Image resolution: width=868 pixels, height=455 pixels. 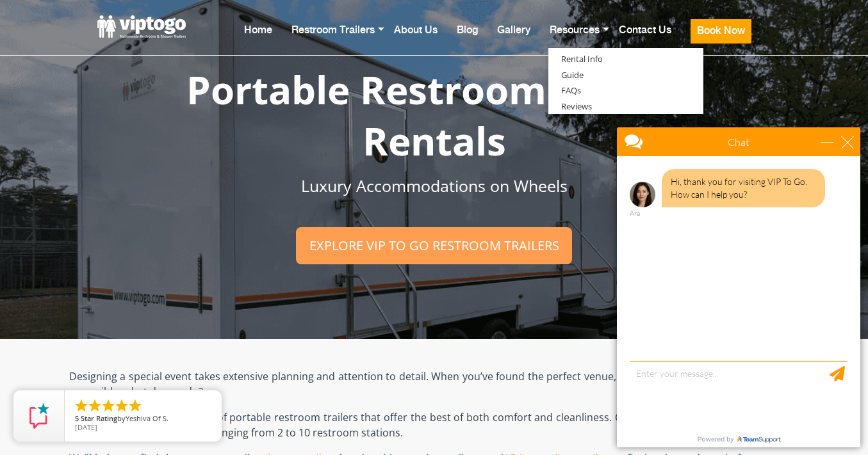 What do you see at coordinates (98, 418) in the screenshot?
I see `span: Star Rating` at bounding box center [98, 418].